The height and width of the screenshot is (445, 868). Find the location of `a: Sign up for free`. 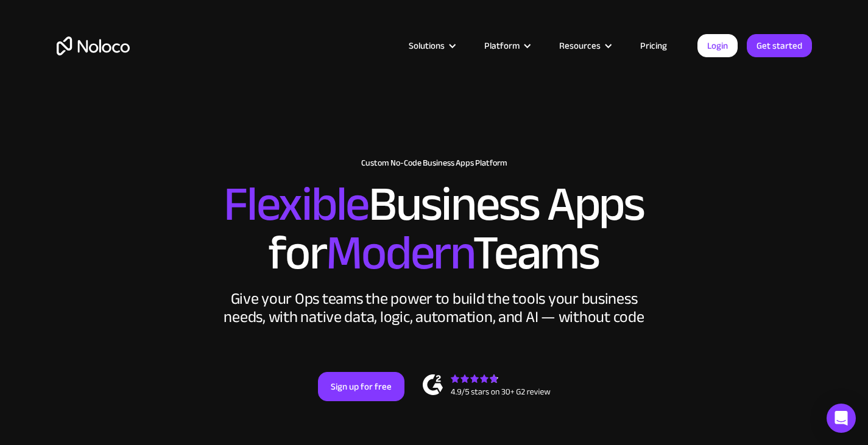

a: Sign up for free is located at coordinates (362, 387).